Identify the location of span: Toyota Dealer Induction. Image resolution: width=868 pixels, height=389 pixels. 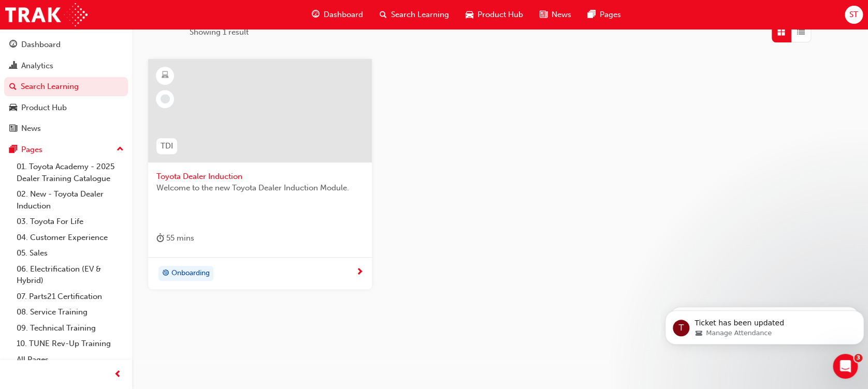
(260, 177).